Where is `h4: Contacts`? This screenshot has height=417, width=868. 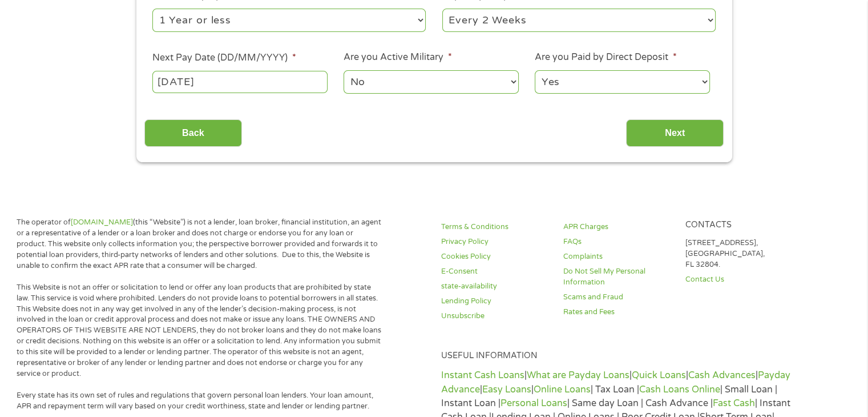 h4: Contacts is located at coordinates (740, 225).